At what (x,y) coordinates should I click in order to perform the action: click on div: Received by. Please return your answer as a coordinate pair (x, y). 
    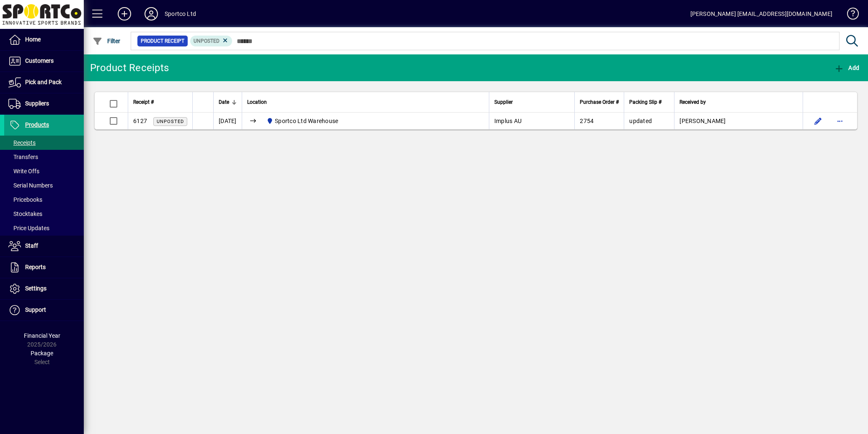
    Looking at the image, I should click on (739, 102).